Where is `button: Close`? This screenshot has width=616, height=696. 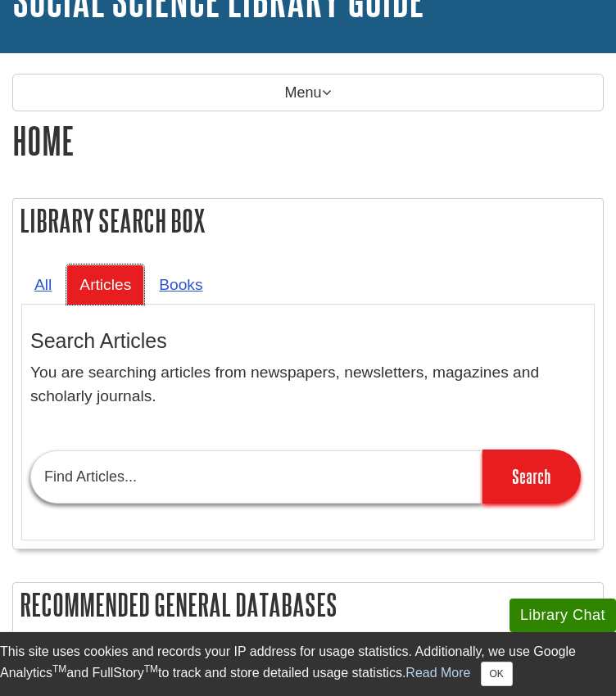 button: Close is located at coordinates (496, 674).